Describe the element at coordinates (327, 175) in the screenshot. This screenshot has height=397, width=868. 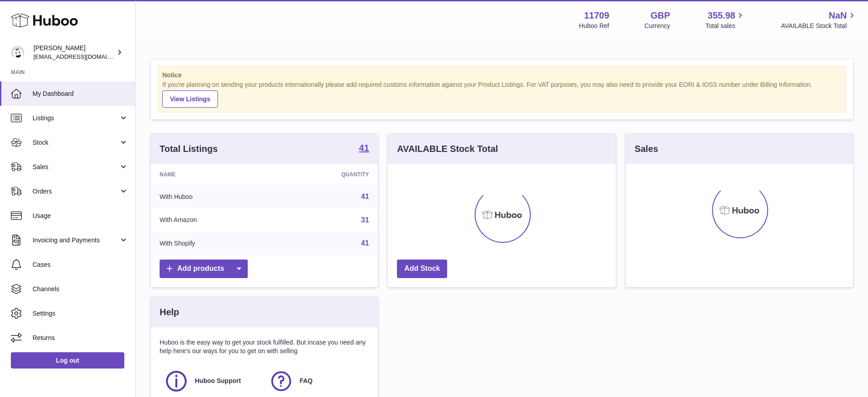
I see `th: Quantity` at that location.